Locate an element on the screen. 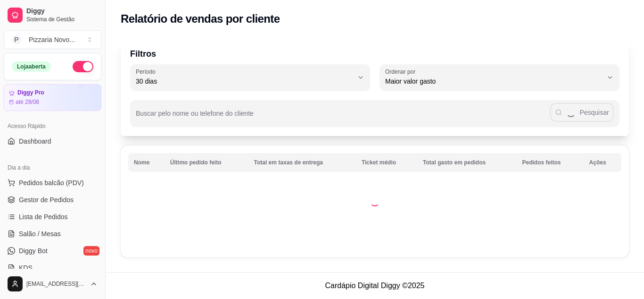 The height and width of the screenshot is (299, 644). span: P is located at coordinates (16, 40).